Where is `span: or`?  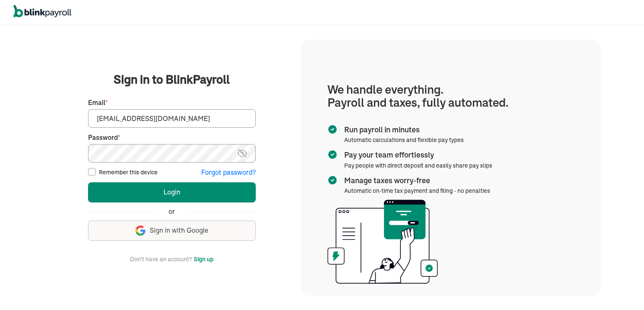 span: or is located at coordinates (171, 211).